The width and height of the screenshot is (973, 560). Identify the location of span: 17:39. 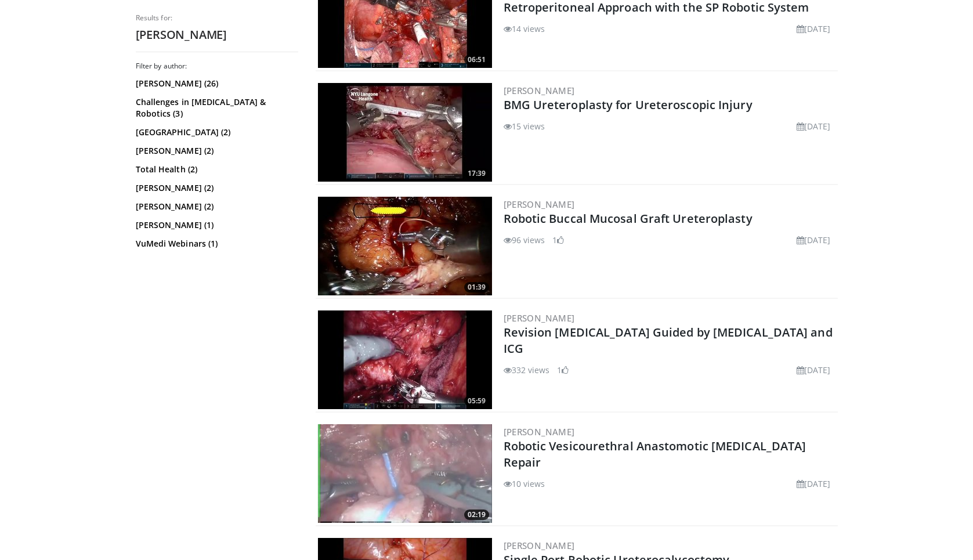
(476, 174).